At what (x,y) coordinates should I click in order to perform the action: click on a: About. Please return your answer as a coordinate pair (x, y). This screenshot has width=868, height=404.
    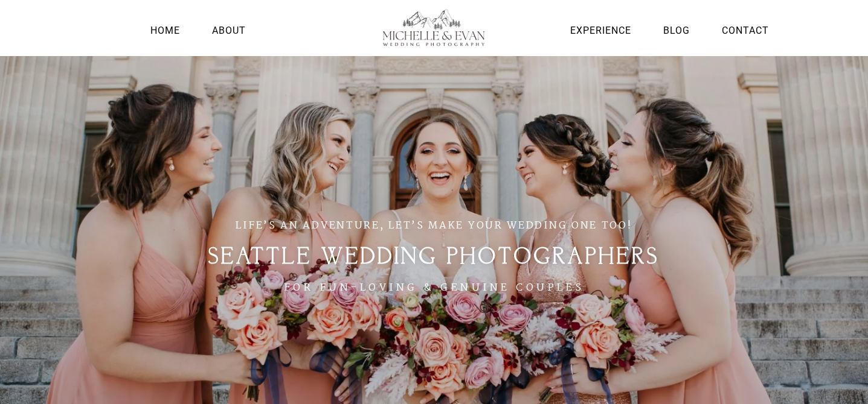
    Looking at the image, I should click on (229, 31).